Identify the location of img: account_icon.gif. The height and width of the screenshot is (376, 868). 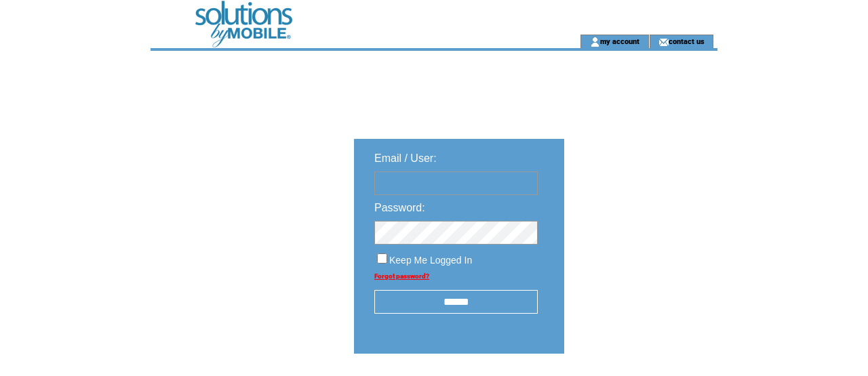
(595, 42).